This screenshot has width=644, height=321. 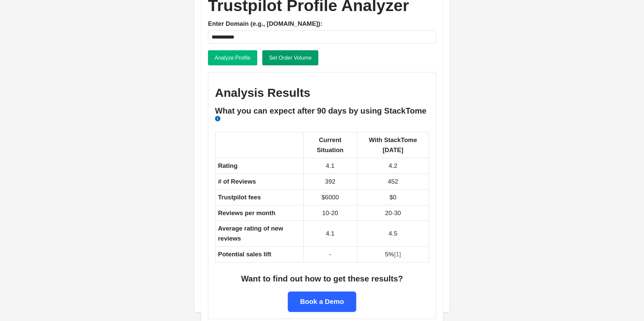 What do you see at coordinates (259, 213) in the screenshot?
I see `td: Reviews per month` at bounding box center [259, 213].